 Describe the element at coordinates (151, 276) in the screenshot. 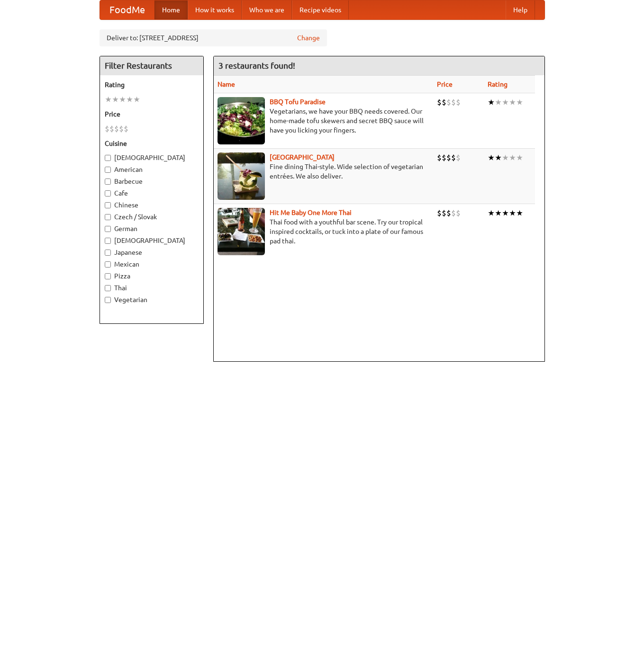

I see `label: Pizza` at that location.